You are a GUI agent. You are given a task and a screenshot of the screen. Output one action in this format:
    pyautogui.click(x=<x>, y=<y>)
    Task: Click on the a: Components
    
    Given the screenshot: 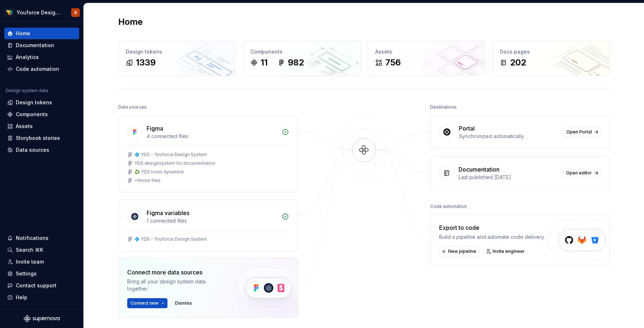 What is the action you would take?
    pyautogui.click(x=42, y=114)
    